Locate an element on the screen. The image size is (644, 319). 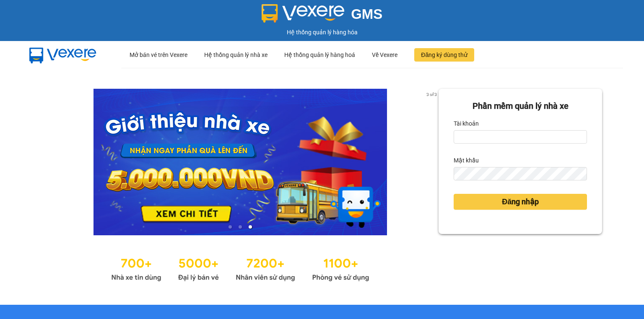
img: Statistics.png is located at coordinates (240, 268).